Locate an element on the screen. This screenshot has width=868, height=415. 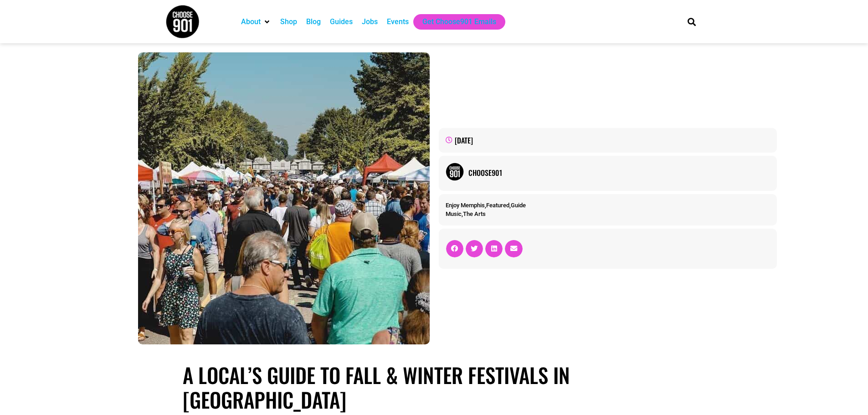
div: Guides is located at coordinates (341, 22).